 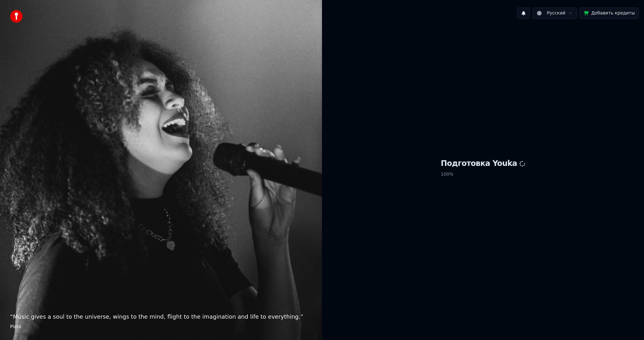 I want to click on p: 100 %, so click(x=483, y=175).